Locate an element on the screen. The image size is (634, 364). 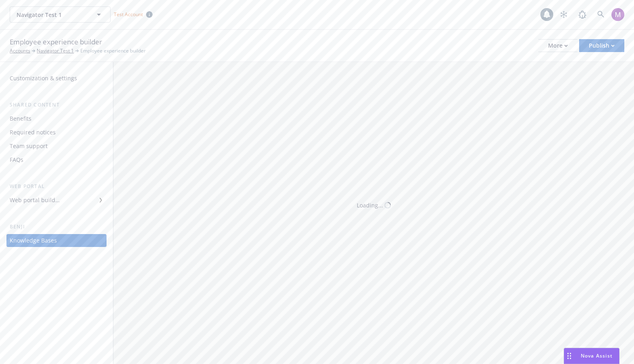
span: Nova Assist is located at coordinates (596, 355).